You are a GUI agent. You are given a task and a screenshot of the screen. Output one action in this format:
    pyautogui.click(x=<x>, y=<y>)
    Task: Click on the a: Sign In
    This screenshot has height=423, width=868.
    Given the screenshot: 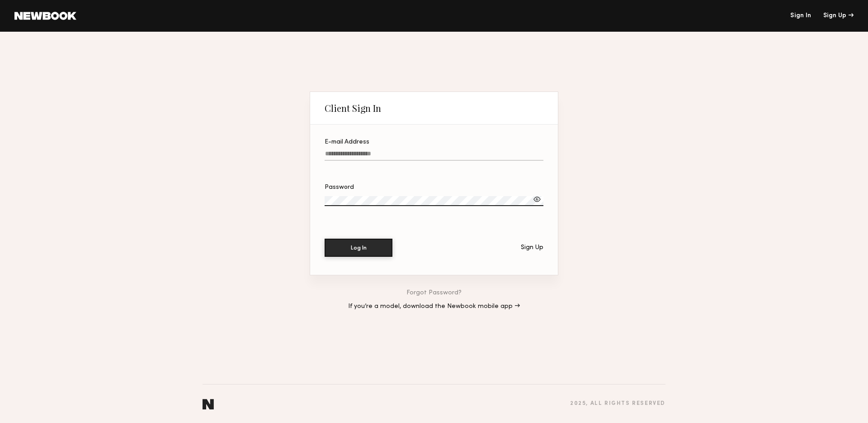 What is the action you would take?
    pyautogui.click(x=801, y=16)
    